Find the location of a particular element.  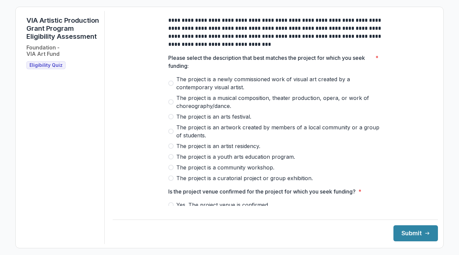

span: Yes. The project venue is confirmed. is located at coordinates (223, 205).